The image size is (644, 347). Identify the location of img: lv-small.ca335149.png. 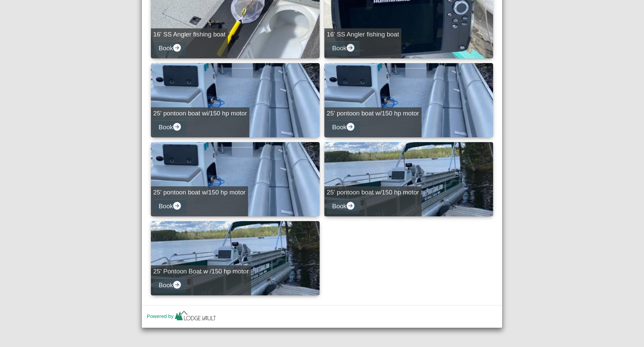
(196, 316).